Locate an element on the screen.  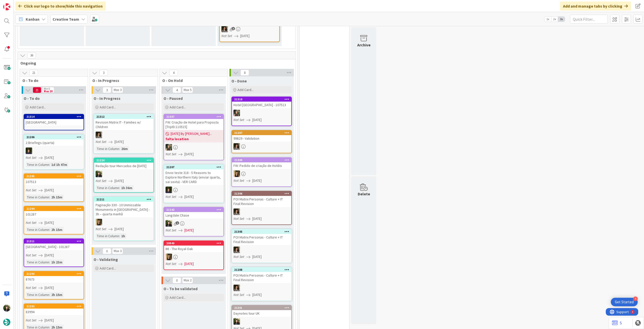
div: 2 Briefings (quarta) is located at coordinates (54, 142).